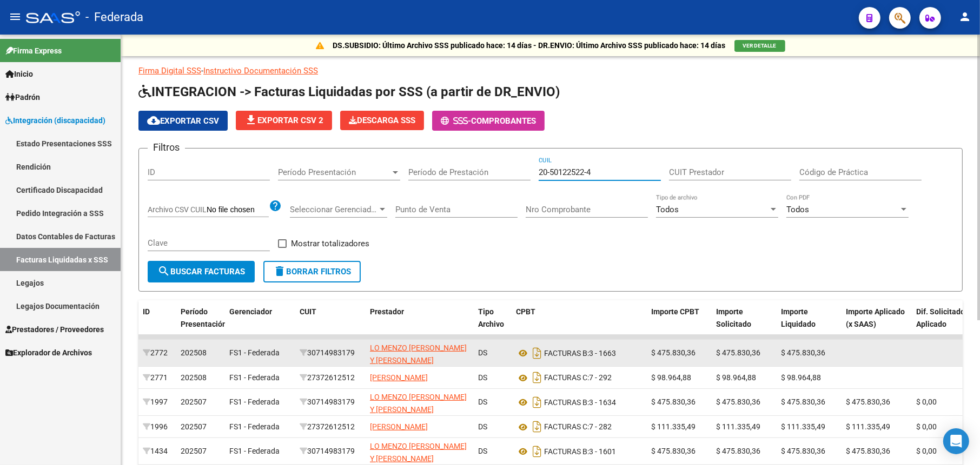 The image size is (980, 465). I want to click on div: 27372612512, so click(330, 427).